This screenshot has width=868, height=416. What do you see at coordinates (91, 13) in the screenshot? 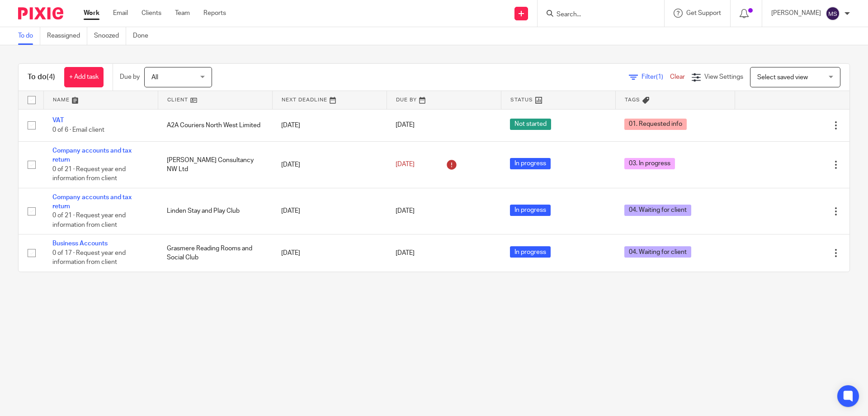
I see `a: Work` at bounding box center [91, 13].